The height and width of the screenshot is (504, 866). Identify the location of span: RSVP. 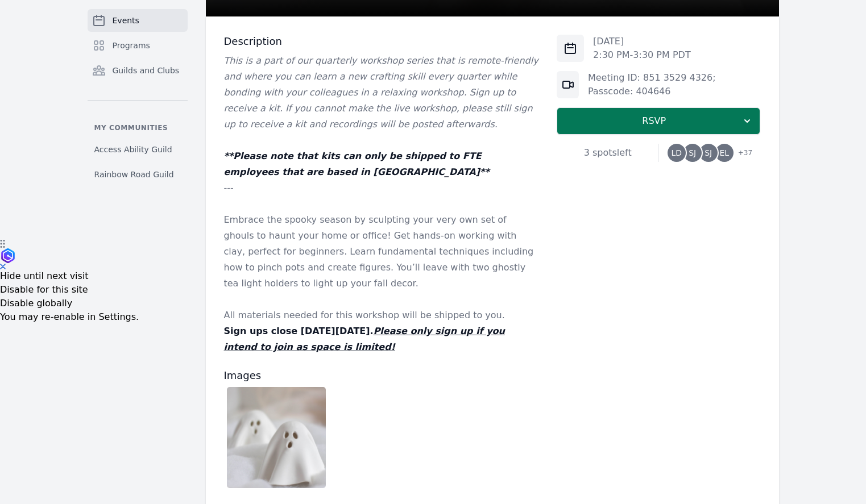
(654, 121).